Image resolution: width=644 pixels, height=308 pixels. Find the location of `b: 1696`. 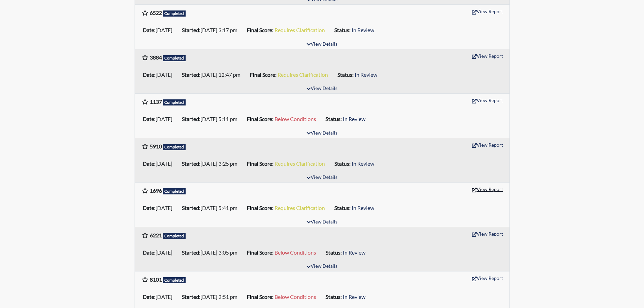

b: 1696 is located at coordinates (156, 190).